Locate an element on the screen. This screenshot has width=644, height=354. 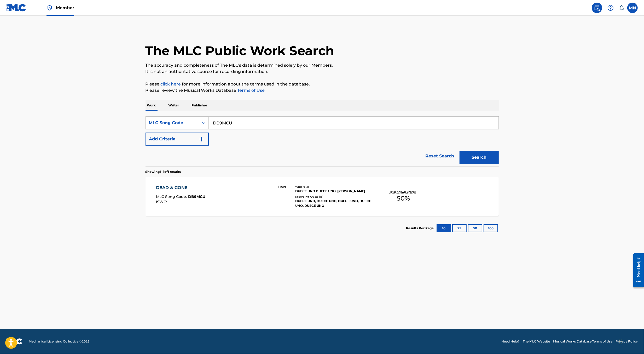
img: help is located at coordinates (611, 8).